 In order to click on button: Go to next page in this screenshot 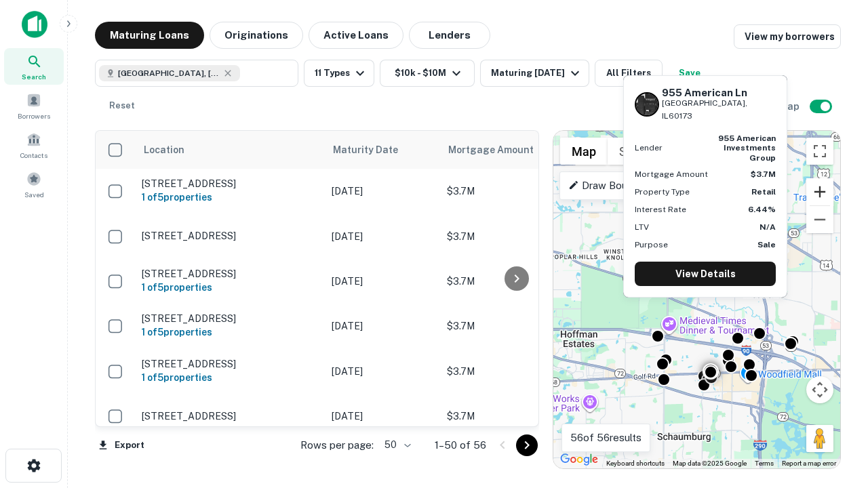, I will do `click(527, 445)`.